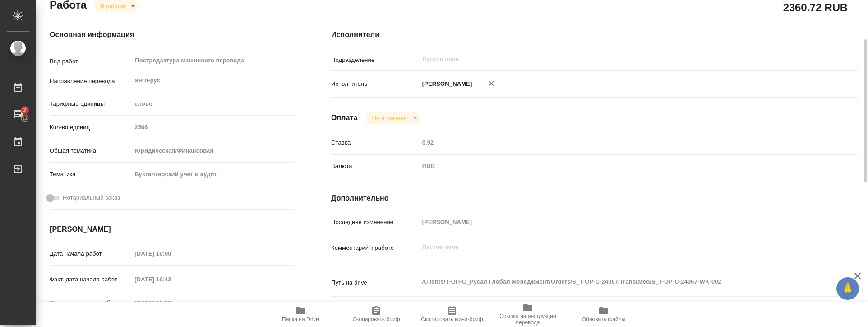 The image size is (868, 327). Describe the element at coordinates (213, 104) in the screenshot. I see `div: слово` at that location.